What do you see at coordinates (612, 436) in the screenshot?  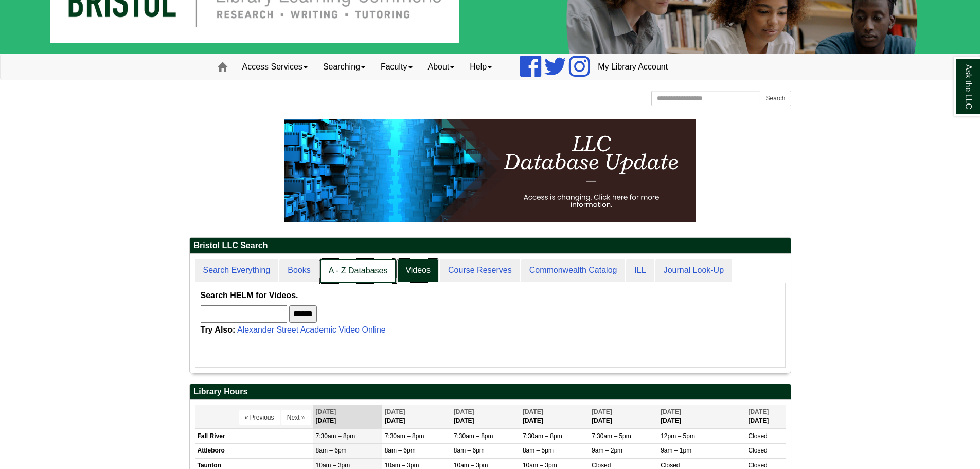 I see `span: 7:30am – 5pm` at bounding box center [612, 436].